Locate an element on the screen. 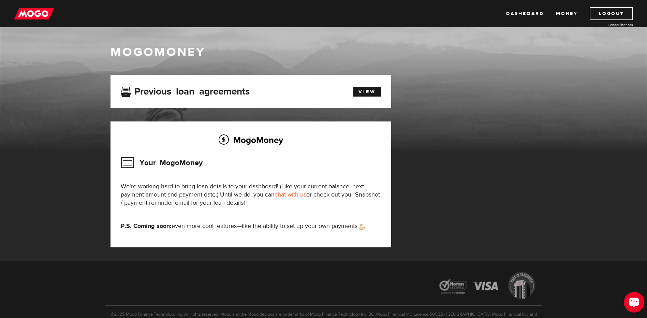  a: Lender licences is located at coordinates (607, 25).